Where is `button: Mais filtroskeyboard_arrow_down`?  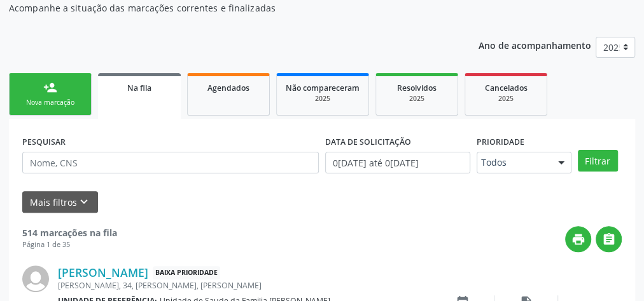 button: Mais filtroskeyboard_arrow_down is located at coordinates (60, 202).